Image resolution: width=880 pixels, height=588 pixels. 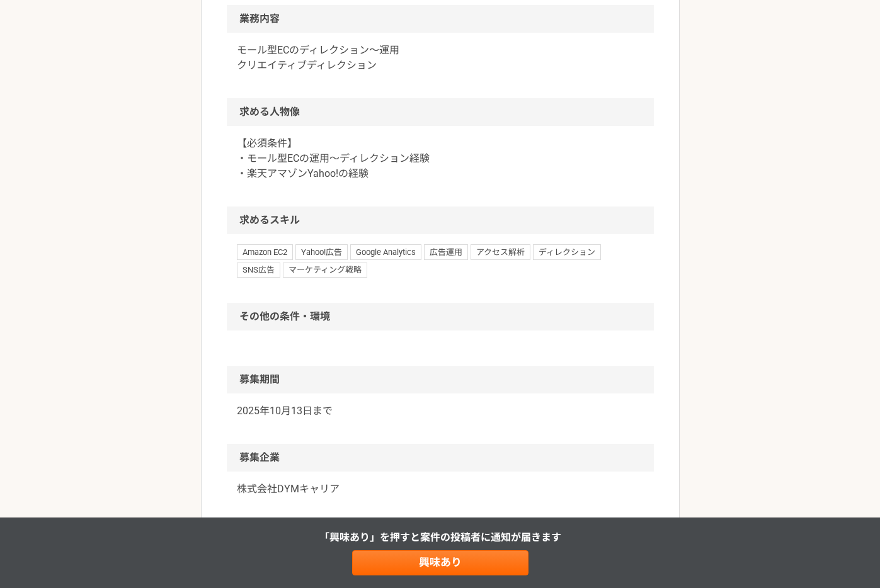 What do you see at coordinates (440, 489) in the screenshot?
I see `a: 株式会社DYMキャリア` at bounding box center [440, 489].